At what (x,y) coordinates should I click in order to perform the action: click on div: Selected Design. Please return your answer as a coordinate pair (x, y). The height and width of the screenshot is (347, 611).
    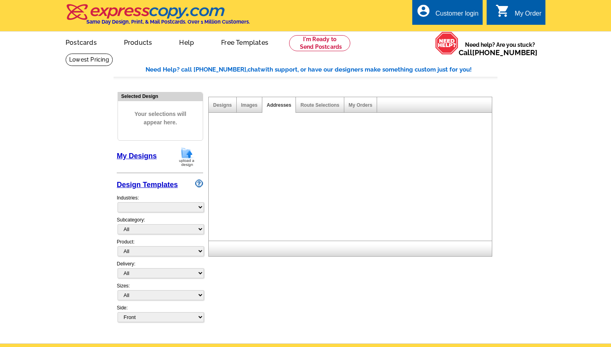
    Looking at the image, I should click on (160, 96).